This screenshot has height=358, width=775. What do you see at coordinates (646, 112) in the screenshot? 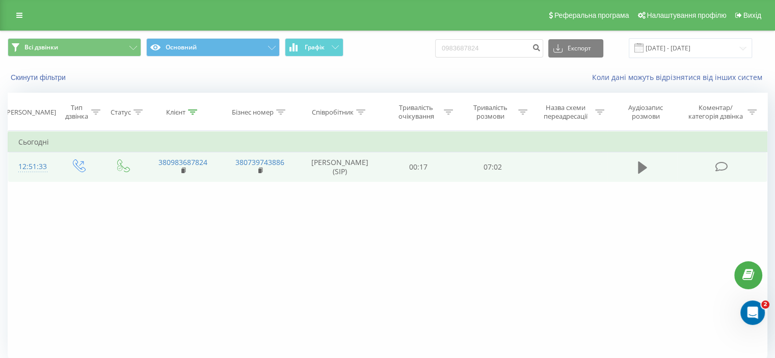
I see `div: Аудіозапис розмови` at bounding box center [646, 112].